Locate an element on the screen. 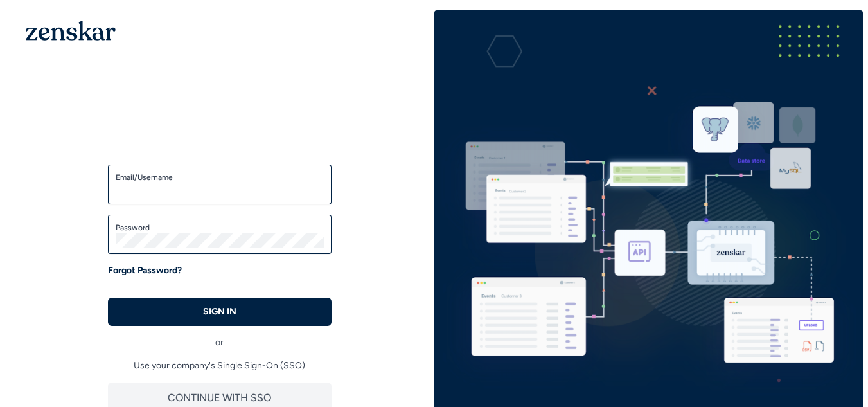 This screenshot has width=868, height=407. div: or is located at coordinates (220, 337).